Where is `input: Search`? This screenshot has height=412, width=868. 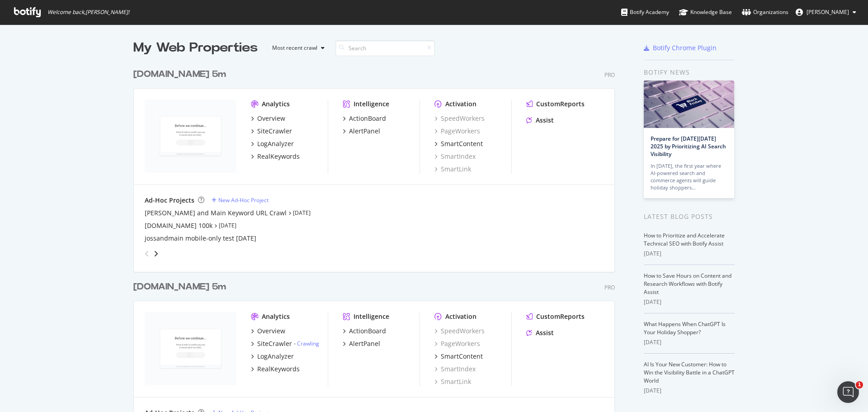 input: Search is located at coordinates (385, 48).